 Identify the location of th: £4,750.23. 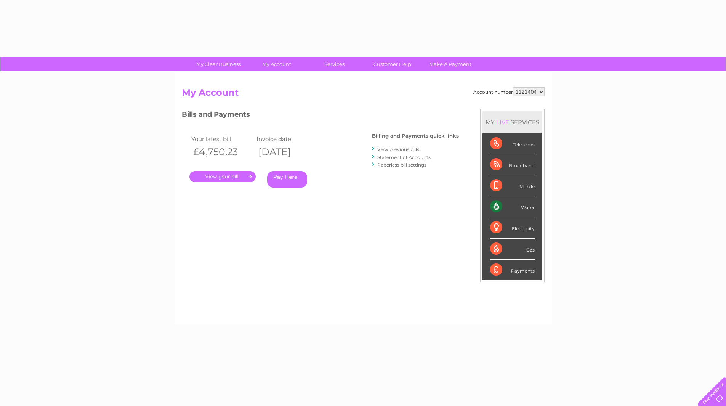
(222, 152).